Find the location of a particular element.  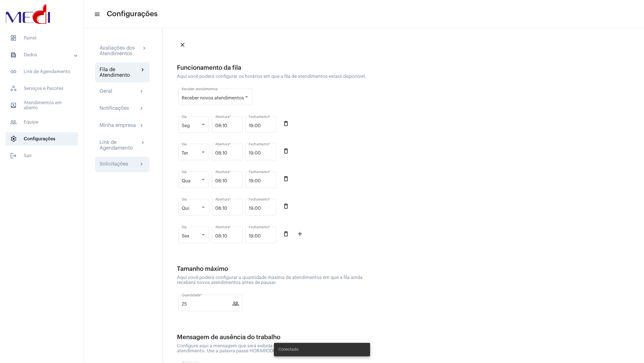

mat-icon: add_outline is located at coordinates (300, 234).